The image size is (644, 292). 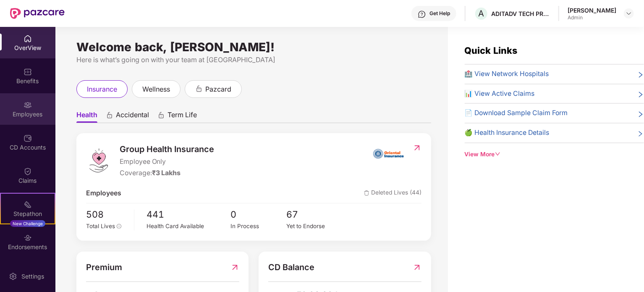 I want to click on div: Stepathon, so click(x=27, y=214).